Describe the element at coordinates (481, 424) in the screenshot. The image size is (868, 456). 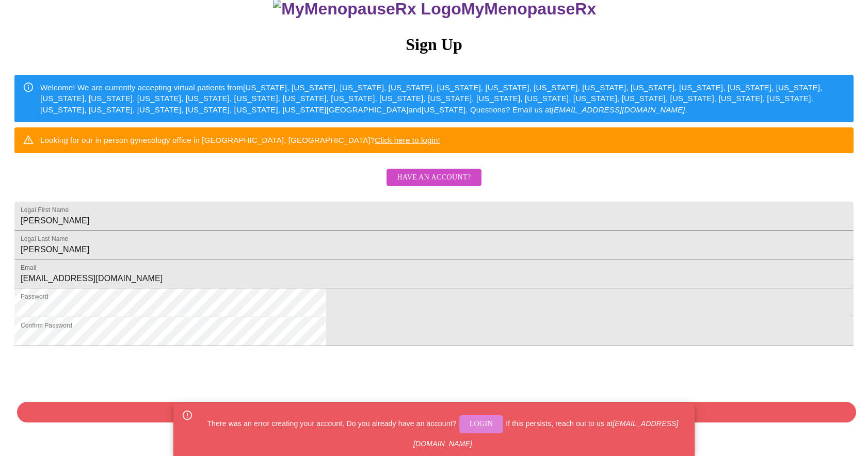
I see `a: Login` at that location.